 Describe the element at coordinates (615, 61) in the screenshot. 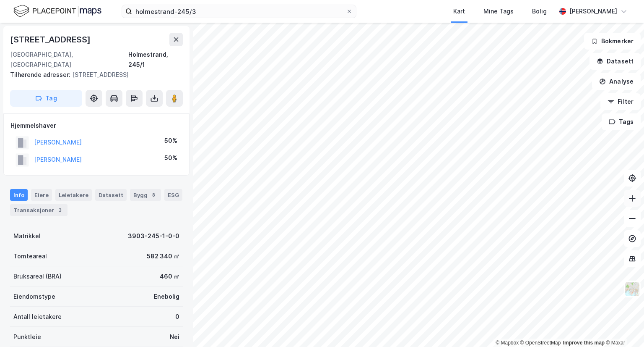

I see `button: Datasett` at that location.